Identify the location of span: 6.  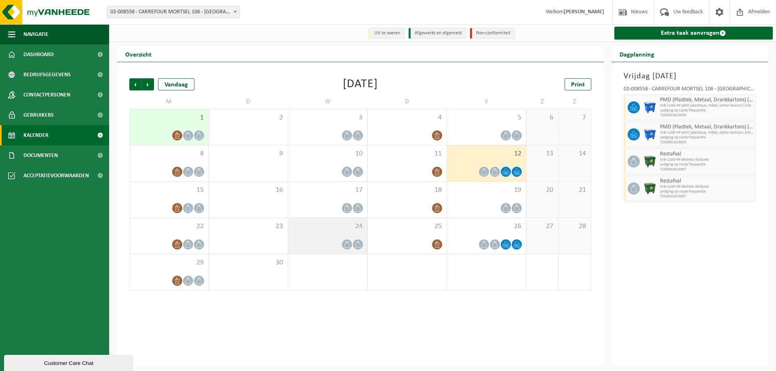
(542, 118).